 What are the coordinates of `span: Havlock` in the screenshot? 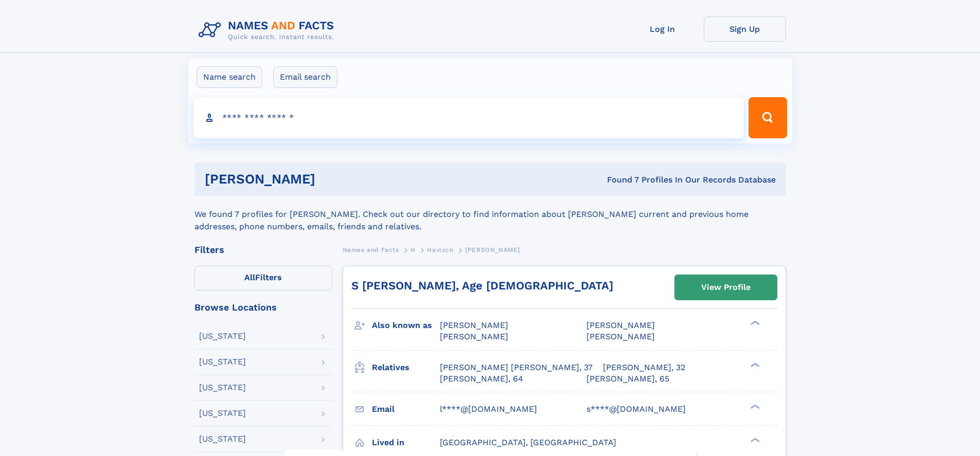 It's located at (440, 250).